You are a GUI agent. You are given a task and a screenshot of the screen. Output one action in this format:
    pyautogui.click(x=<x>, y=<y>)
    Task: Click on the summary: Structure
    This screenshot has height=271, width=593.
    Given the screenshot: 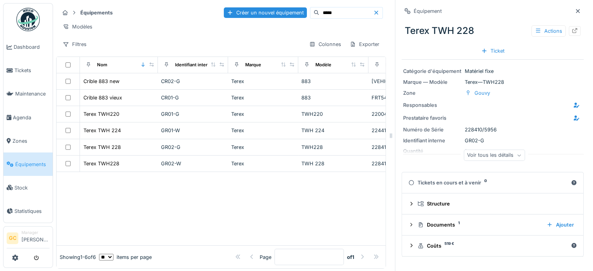 What is the action you would take?
    pyautogui.click(x=493, y=204)
    